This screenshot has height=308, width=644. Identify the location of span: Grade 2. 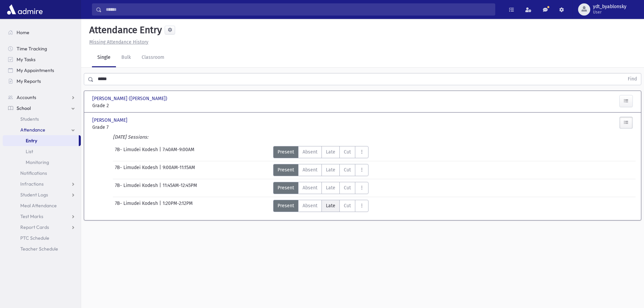
(135, 106).